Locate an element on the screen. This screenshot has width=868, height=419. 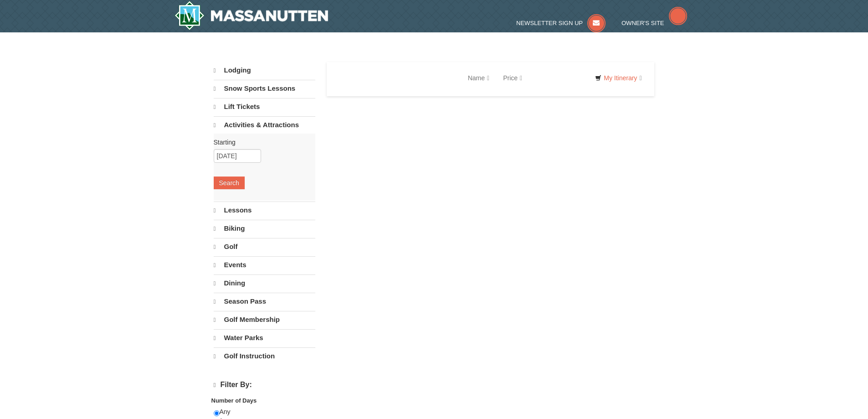
a: Golf Membership is located at coordinates (265, 319).